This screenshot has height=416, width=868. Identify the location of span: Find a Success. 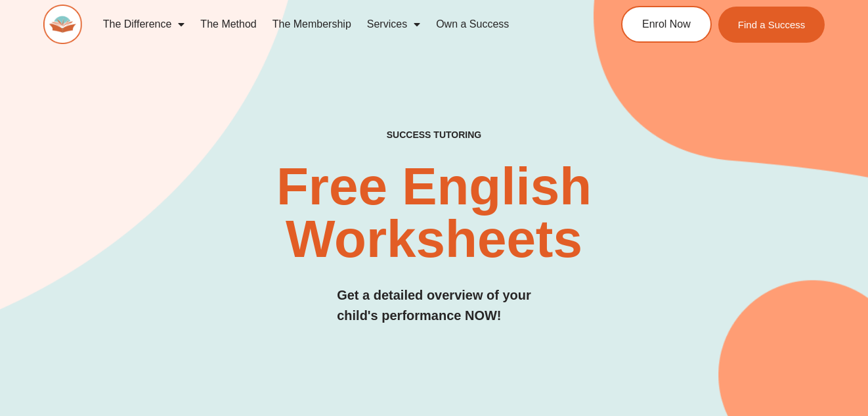
(771, 25).